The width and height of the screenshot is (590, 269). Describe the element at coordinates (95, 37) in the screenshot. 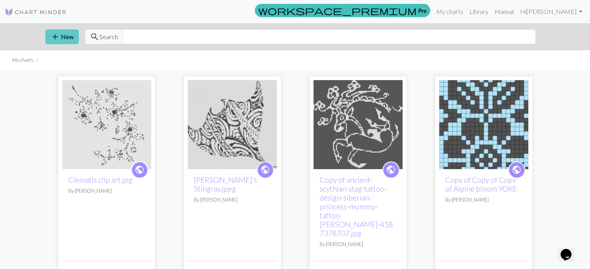

I see `span: search` at that location.